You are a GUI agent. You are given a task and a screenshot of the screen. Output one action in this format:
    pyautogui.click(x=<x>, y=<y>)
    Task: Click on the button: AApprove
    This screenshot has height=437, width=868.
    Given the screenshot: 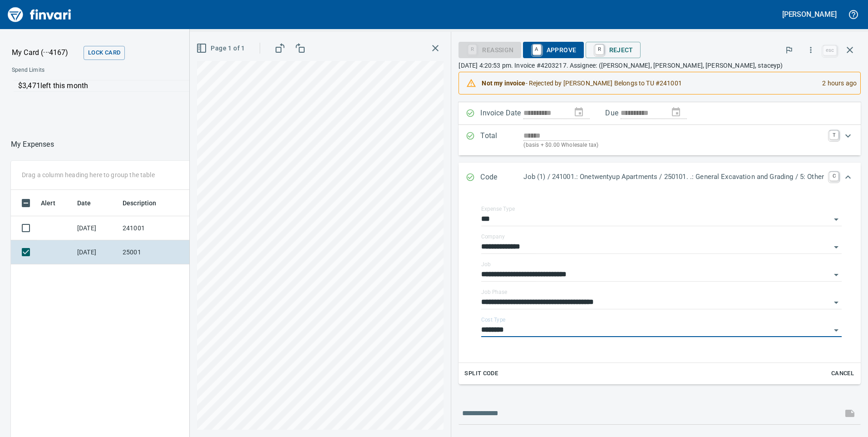 What is the action you would take?
    pyautogui.click(x=553, y=50)
    